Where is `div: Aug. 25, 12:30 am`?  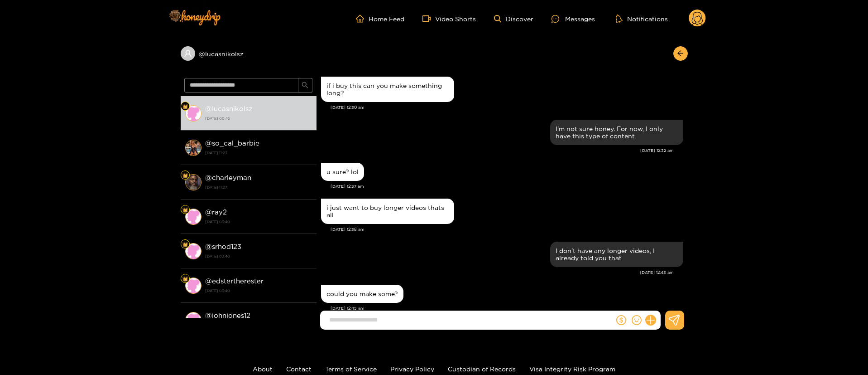 div: Aug. 25, 12:30 am is located at coordinates (388, 89).